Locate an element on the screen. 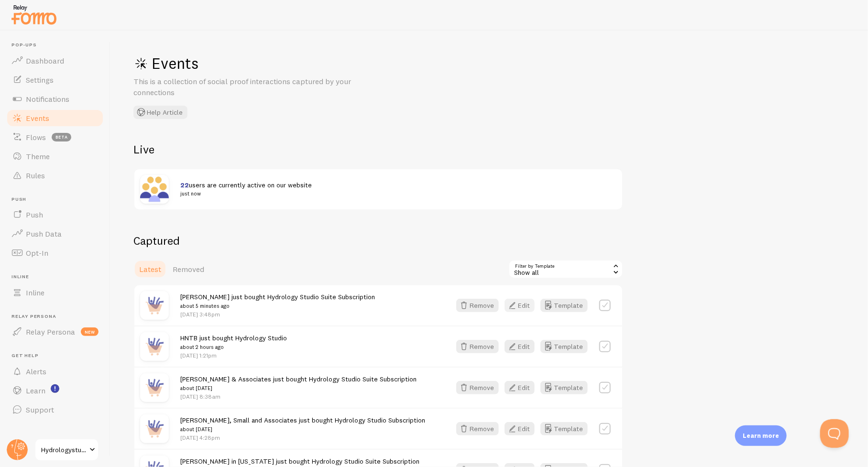 Image resolution: width=868 pixels, height=467 pixels. a: Support is located at coordinates (55, 410).